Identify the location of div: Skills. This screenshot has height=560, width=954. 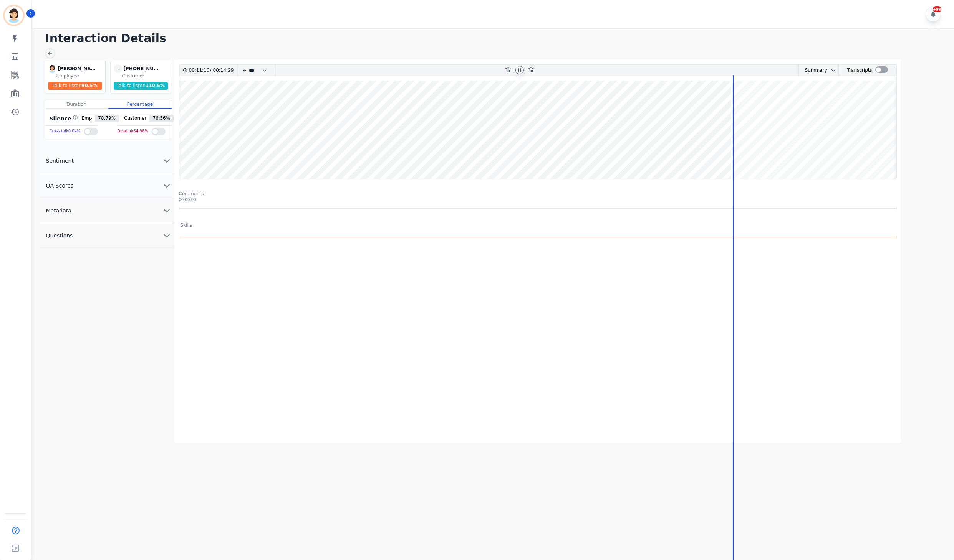
(186, 225).